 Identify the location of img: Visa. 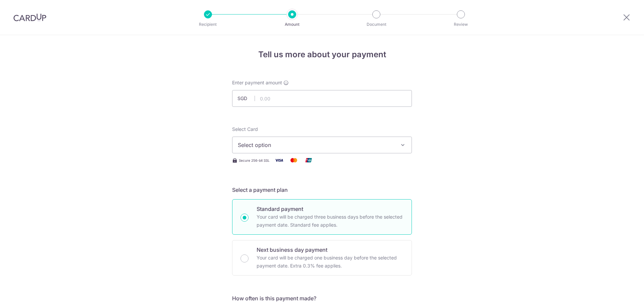
(280, 160).